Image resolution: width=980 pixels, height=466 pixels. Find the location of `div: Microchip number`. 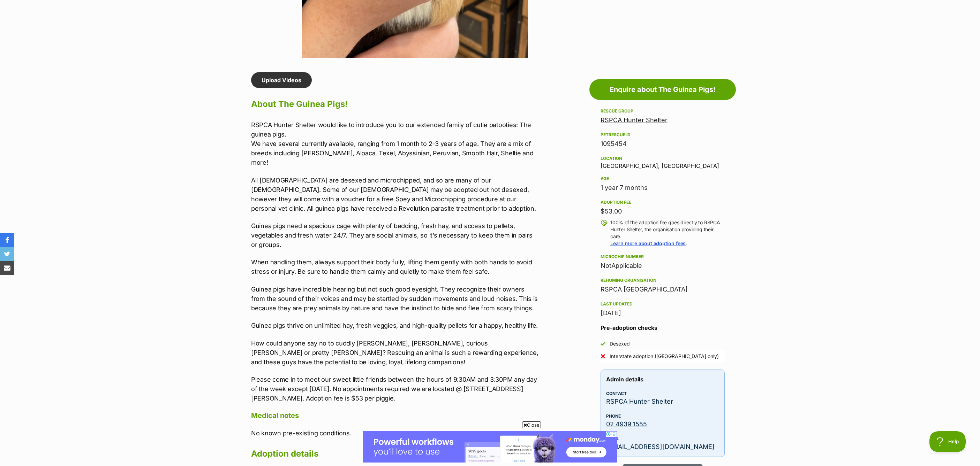

div: Microchip number is located at coordinates (663, 257).